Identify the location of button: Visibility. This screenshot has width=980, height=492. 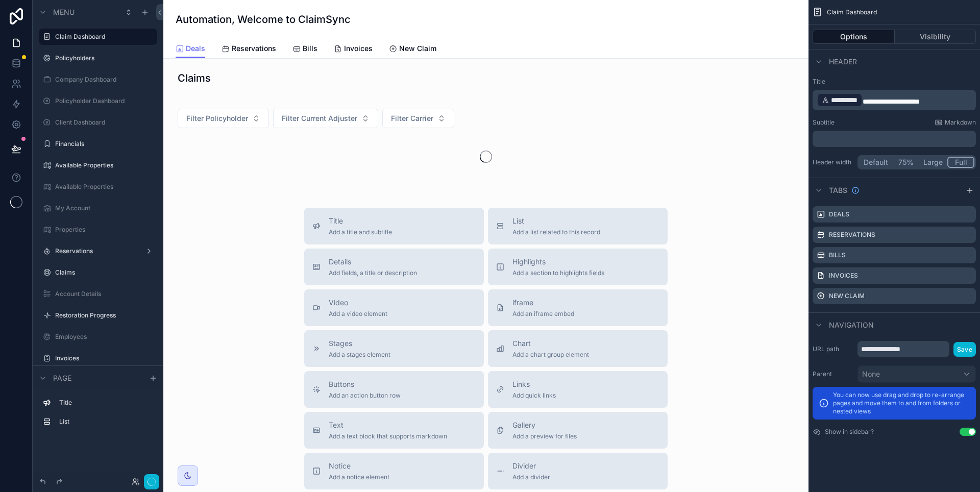
(936, 37).